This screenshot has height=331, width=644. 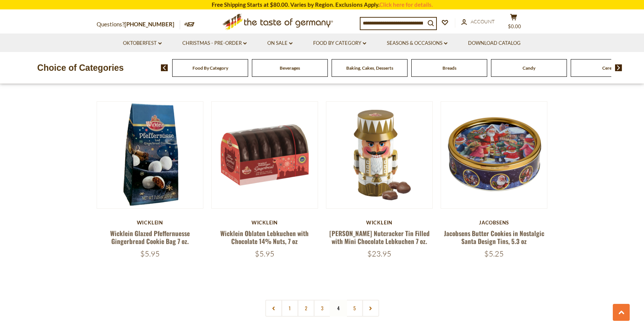 I want to click on img: previous arrow, so click(x=164, y=67).